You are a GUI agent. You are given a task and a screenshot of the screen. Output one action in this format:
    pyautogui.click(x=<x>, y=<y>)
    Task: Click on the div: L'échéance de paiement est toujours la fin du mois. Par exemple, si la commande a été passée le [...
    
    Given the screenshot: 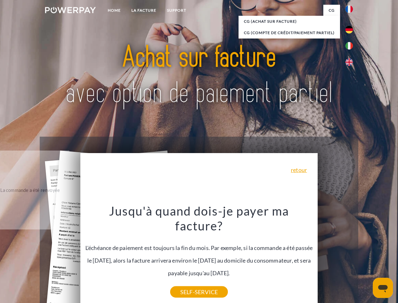 What is the action you would take?
    pyautogui.click(x=199, y=247)
    